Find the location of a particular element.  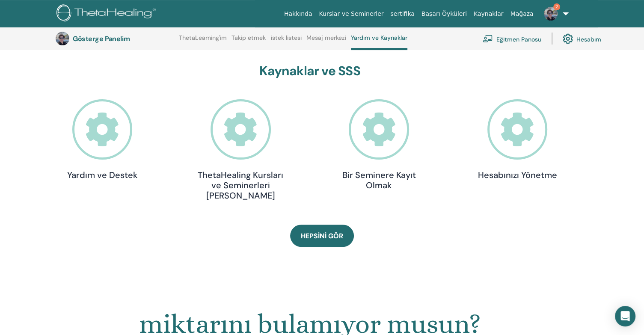

font: Hepsini gör is located at coordinates (322, 236).